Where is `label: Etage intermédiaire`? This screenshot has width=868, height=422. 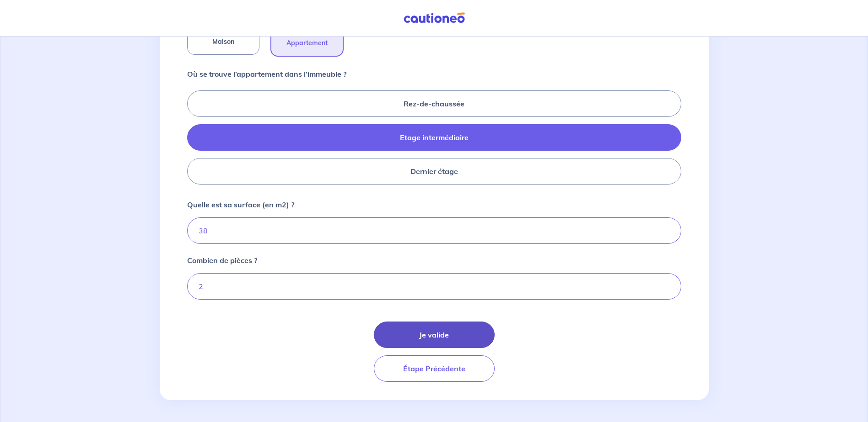
label: Etage intermédiaire is located at coordinates (434, 138).